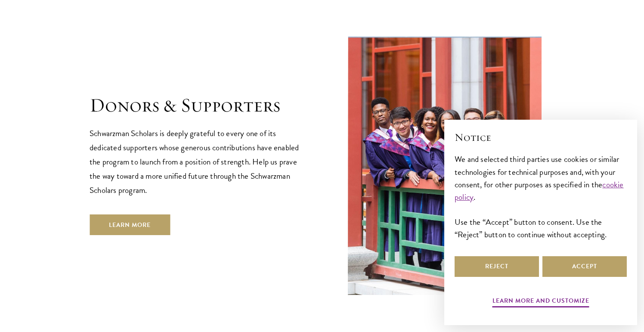  What do you see at coordinates (197, 161) in the screenshot?
I see `p: Schwarzman Scholars is deeply grateful to every one of its dedicated supporters whose generous co...` at bounding box center [197, 161].